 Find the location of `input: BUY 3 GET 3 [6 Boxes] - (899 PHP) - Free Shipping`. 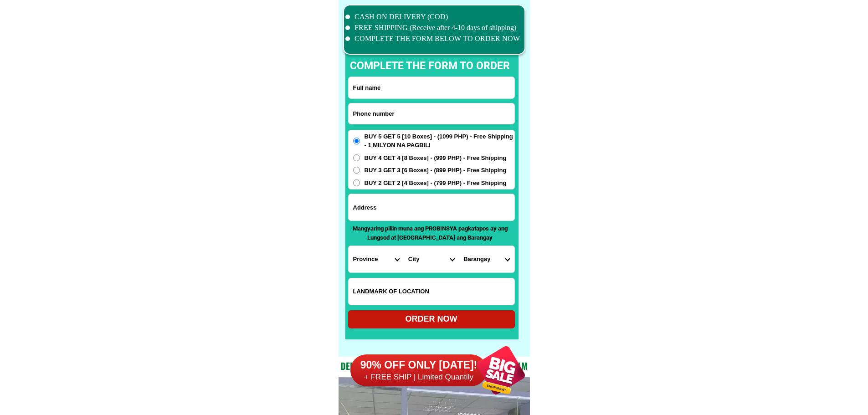

input: BUY 3 GET 3 [6 Boxes] - (899 PHP) - Free Shipping is located at coordinates (356, 170).